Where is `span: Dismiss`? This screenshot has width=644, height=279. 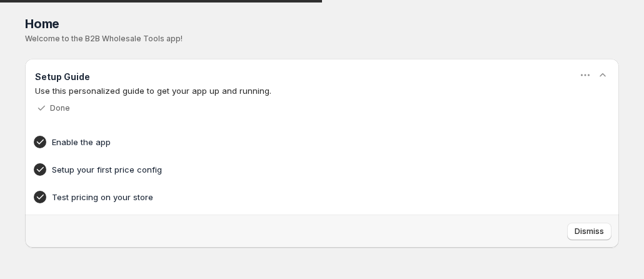 span: Dismiss is located at coordinates (588, 232).